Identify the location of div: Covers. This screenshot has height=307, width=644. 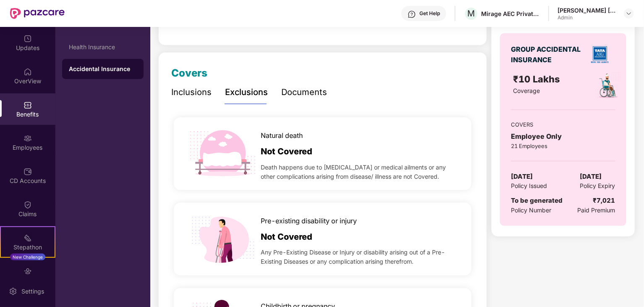
(189, 73).